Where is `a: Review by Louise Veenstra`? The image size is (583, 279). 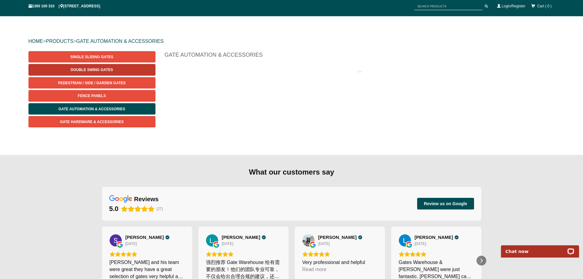
a: Review by Louise Veenstra is located at coordinates (436, 237).